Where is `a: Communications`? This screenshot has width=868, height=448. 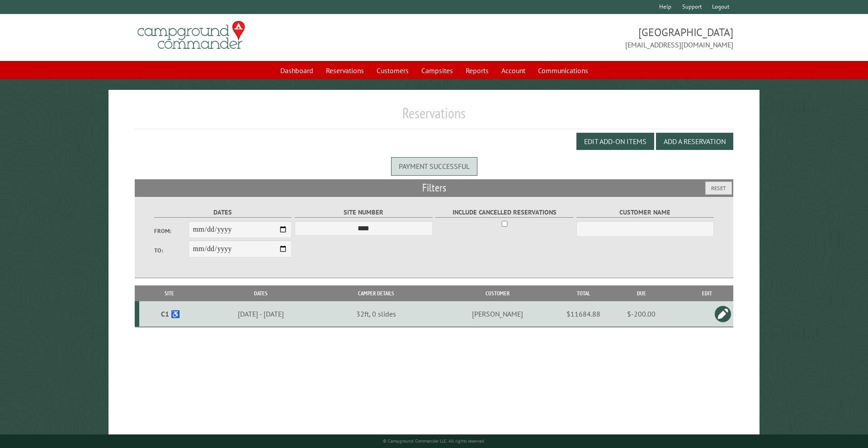 a: Communications is located at coordinates (563, 70).